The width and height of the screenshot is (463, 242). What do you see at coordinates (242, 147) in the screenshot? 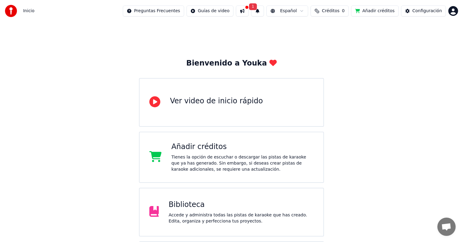
I see `div: Añadir créditos` at bounding box center [242, 147].